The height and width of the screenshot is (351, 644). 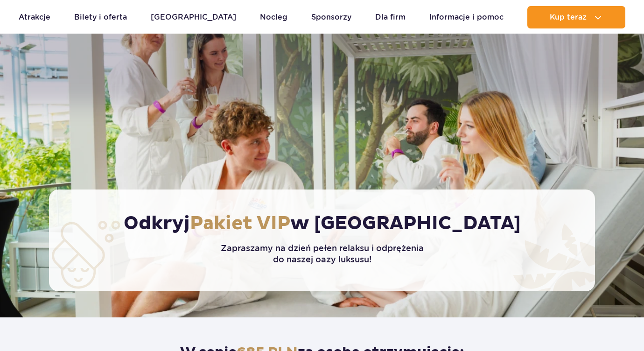 What do you see at coordinates (577, 18) in the screenshot?
I see `button: Kup teraz` at bounding box center [577, 18].